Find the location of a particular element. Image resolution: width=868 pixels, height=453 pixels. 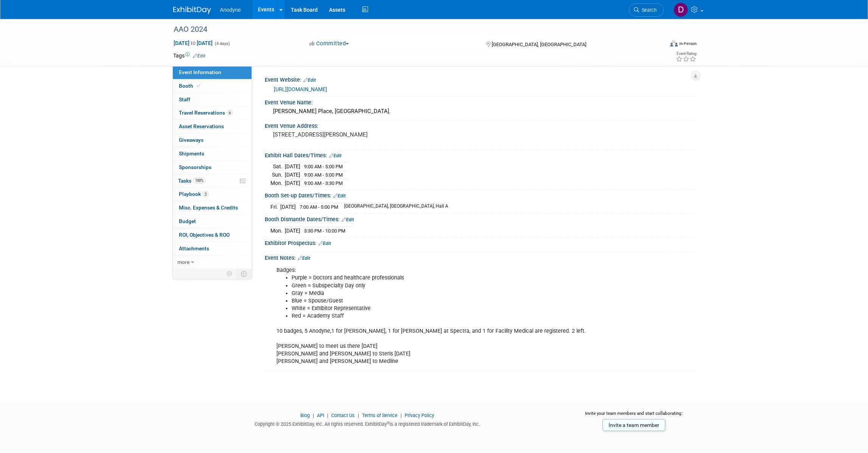

div: Invite your team members and start collaborating: is located at coordinates (634, 416).